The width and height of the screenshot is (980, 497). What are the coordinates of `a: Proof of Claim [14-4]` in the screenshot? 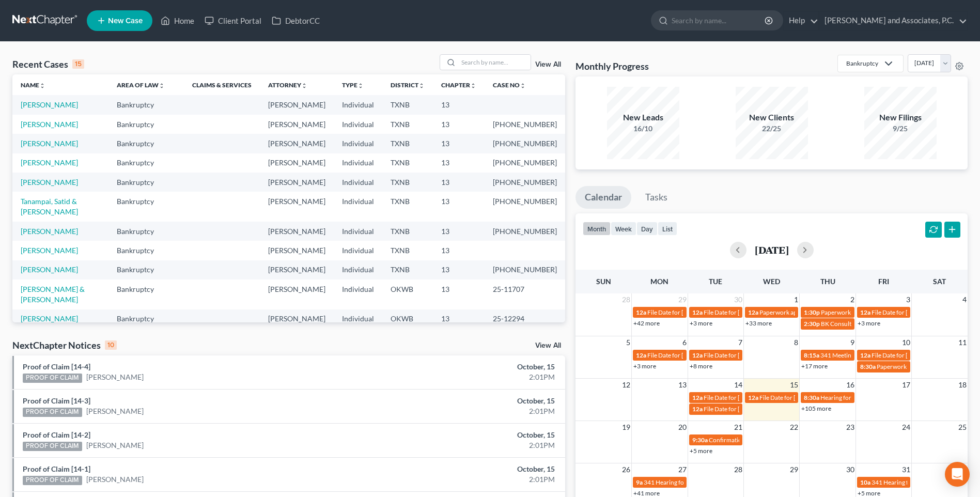 It's located at (56, 366).